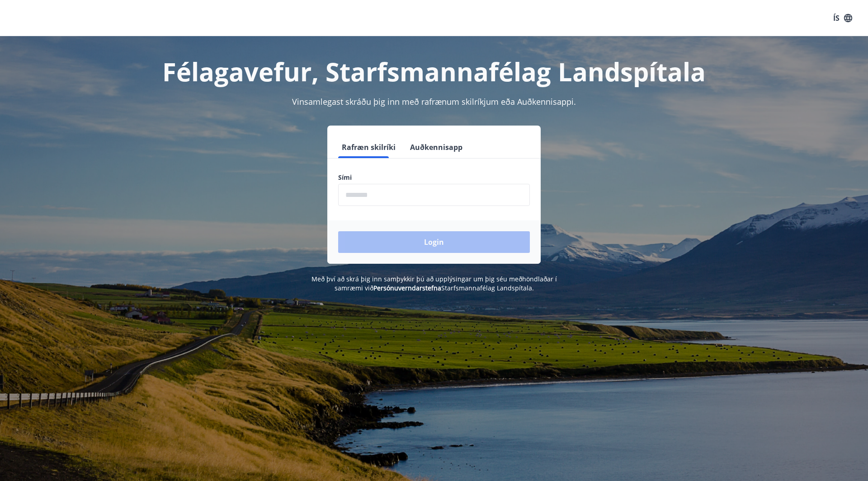  Describe the element at coordinates (436, 147) in the screenshot. I see `button: Auðkennisapp` at that location.